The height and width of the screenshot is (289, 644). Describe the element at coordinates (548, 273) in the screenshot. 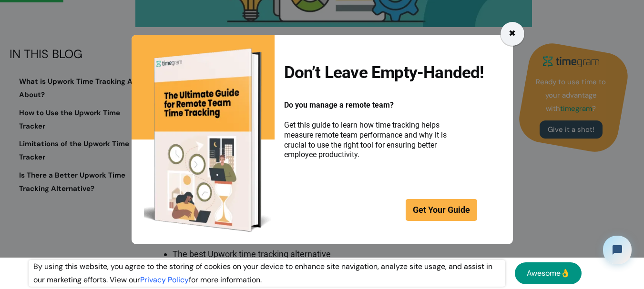

I see `a: Awesome👌` at that location.